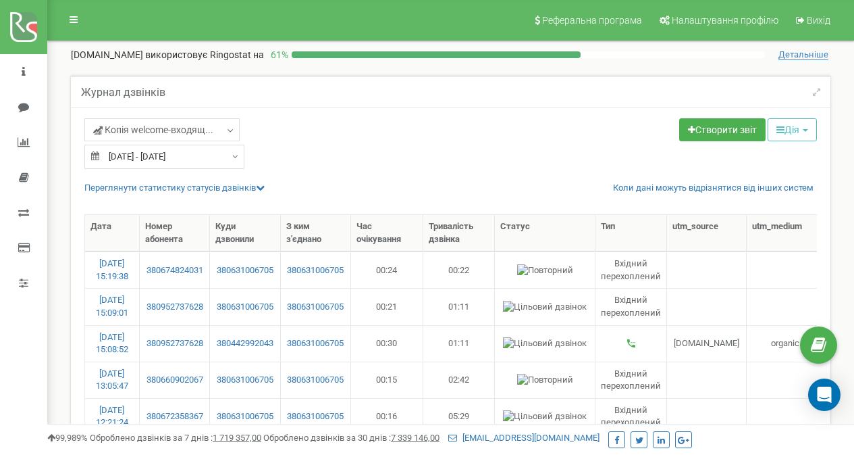 The image size is (854, 455). Describe the element at coordinates (153, 130) in the screenshot. I see `span: Копія welcome-входящ...` at that location.